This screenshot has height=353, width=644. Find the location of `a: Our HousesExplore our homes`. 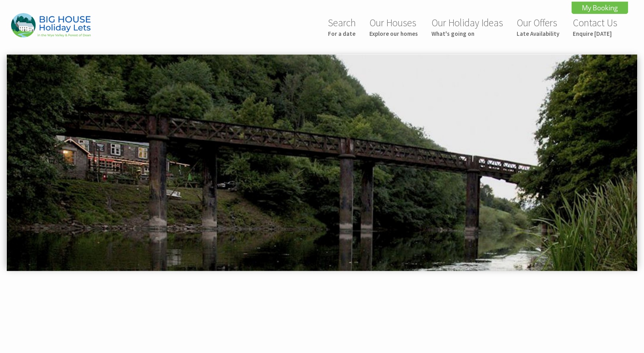

a: Our HousesExplore our homes is located at coordinates (394, 27).